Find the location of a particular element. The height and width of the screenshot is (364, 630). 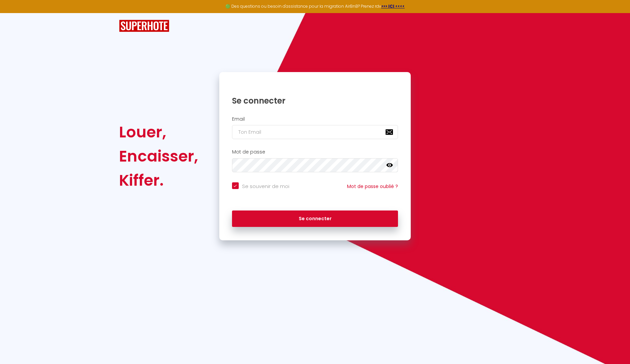

input: Ton Email is located at coordinates (315, 132).